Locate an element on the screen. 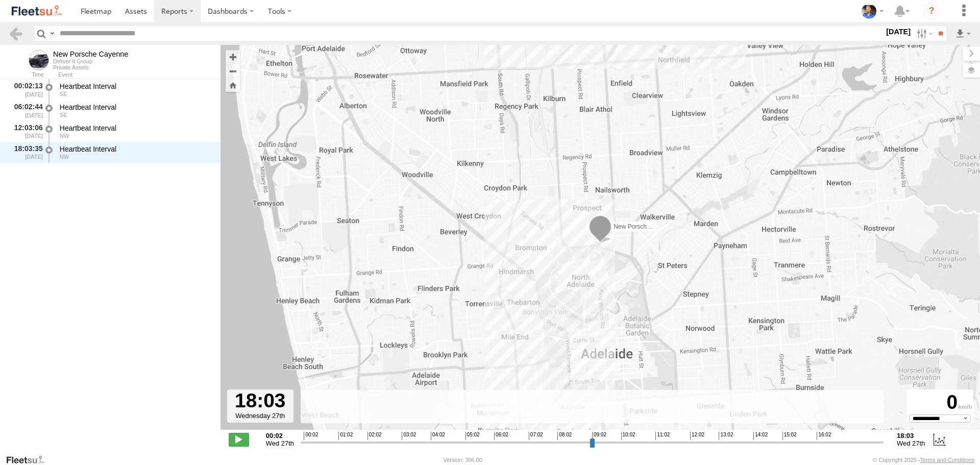 This screenshot has height=465, width=980. span: New Porsche Cayenne is located at coordinates (645, 226).